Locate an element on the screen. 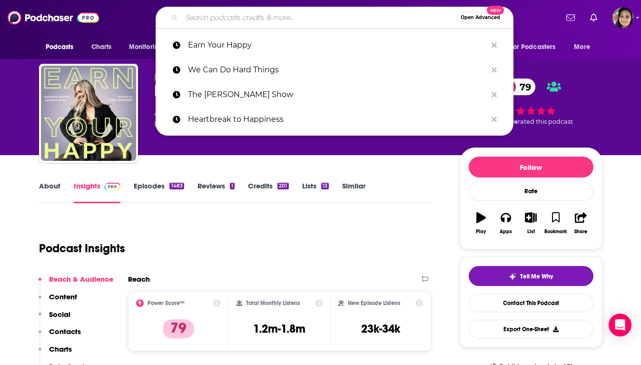 Image resolution: width=641 pixels, height=365 pixels. button: Charts is located at coordinates (55, 353).